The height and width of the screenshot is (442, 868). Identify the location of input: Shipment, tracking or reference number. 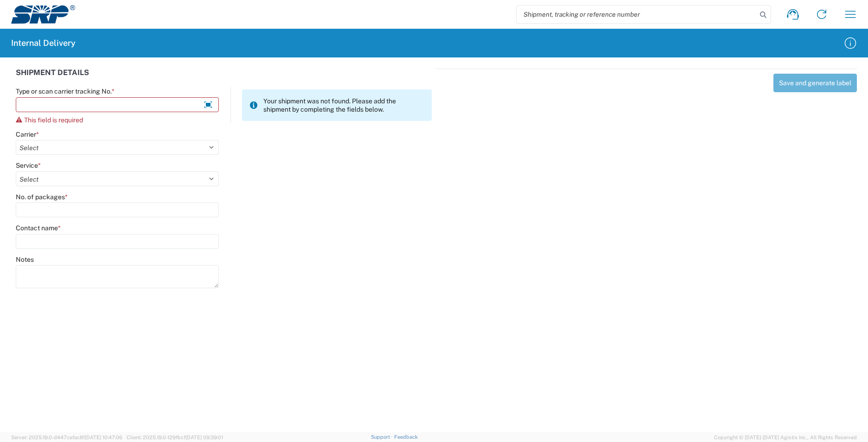
(636, 15).